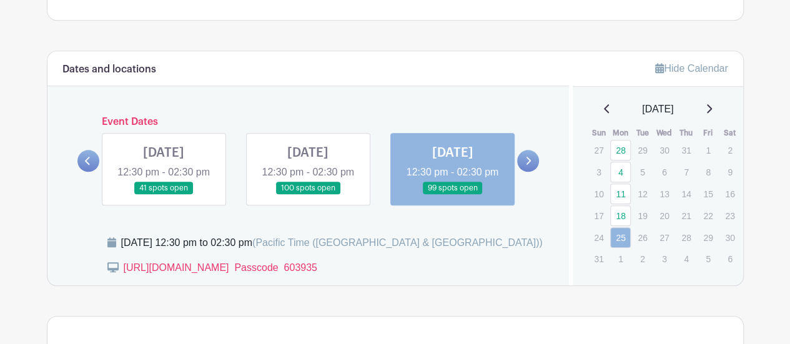 The height and width of the screenshot is (344, 790). I want to click on p: 14, so click(685, 194).